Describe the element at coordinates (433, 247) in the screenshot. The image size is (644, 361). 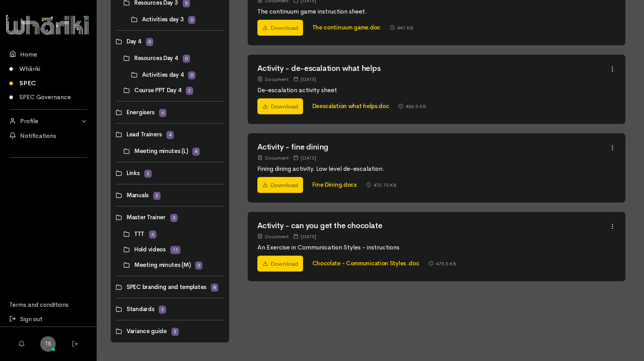
I see `p: An Exercise in Communication Styles - instructions` at that location.